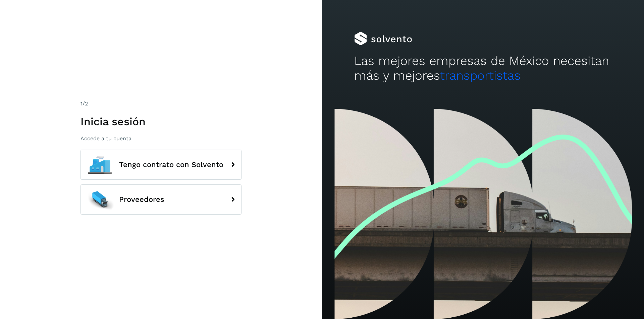 Image resolution: width=644 pixels, height=319 pixels. What do you see at coordinates (161, 165) in the screenshot?
I see `button: Tengo contrato con Solvento` at bounding box center [161, 165].